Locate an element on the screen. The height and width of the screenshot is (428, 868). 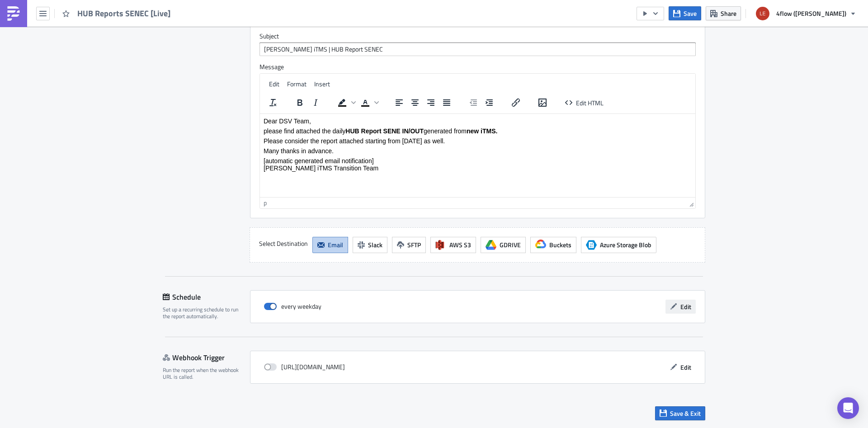
button: Justify is located at coordinates (447, 103).